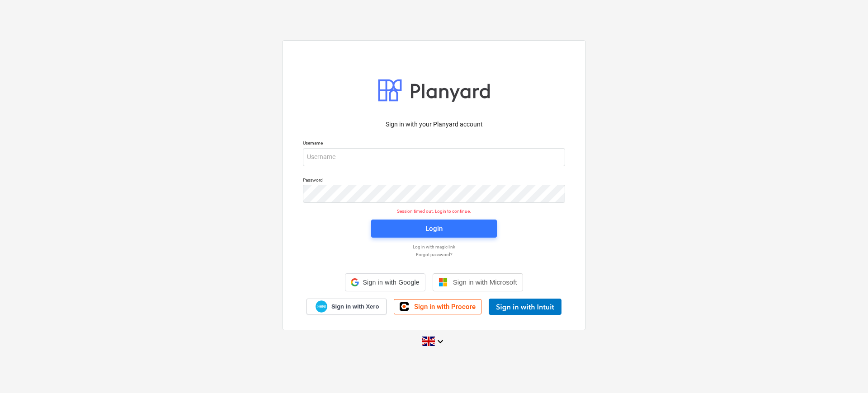  Describe the element at coordinates (355, 307) in the screenshot. I see `span: Sign in with Xero` at that location.